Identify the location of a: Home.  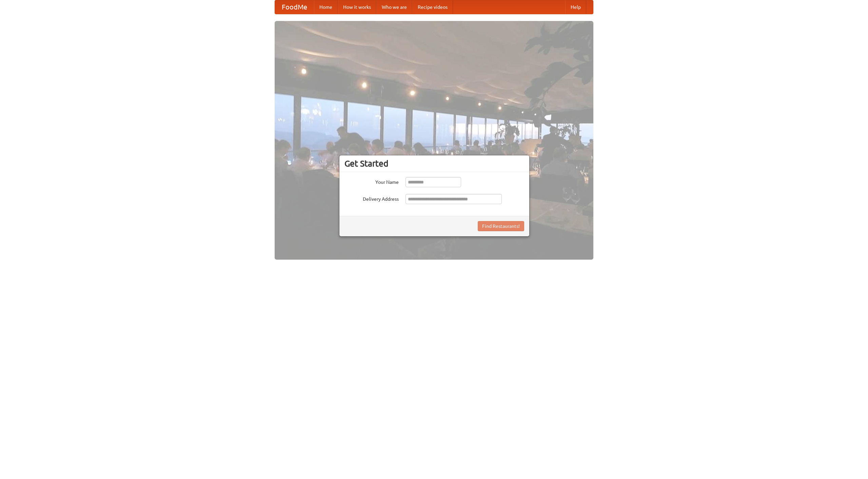
(326, 7).